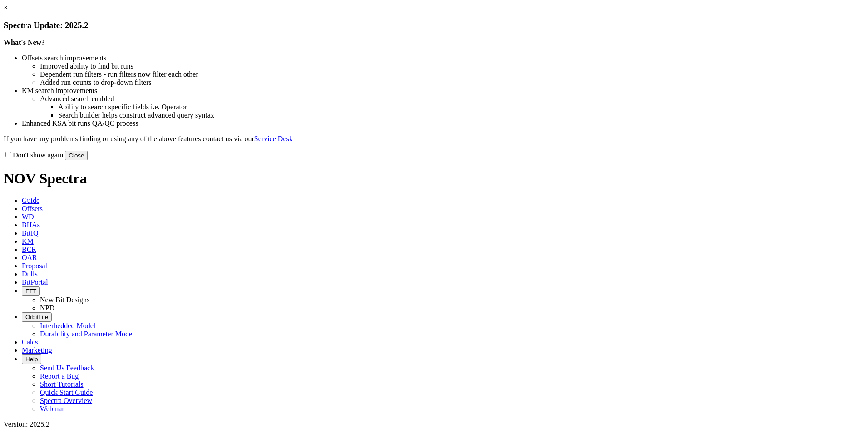 The image size is (868, 433). Describe the element at coordinates (28, 216) in the screenshot. I see `span: WD` at that location.